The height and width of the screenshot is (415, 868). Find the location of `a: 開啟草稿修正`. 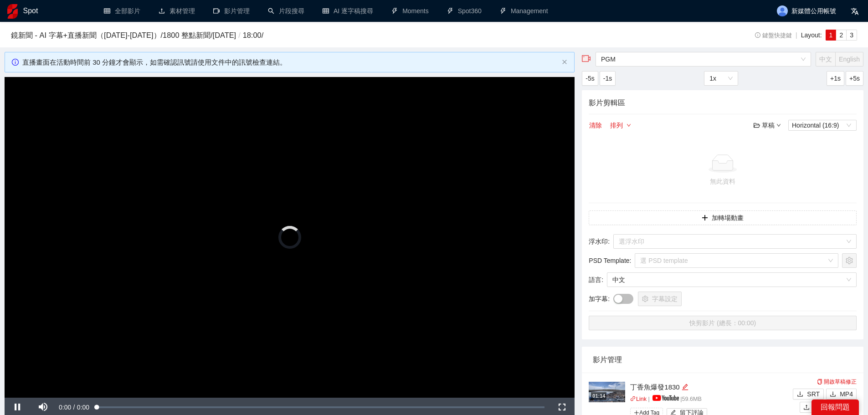

a: 開啟草稿修正 is located at coordinates (837, 382).